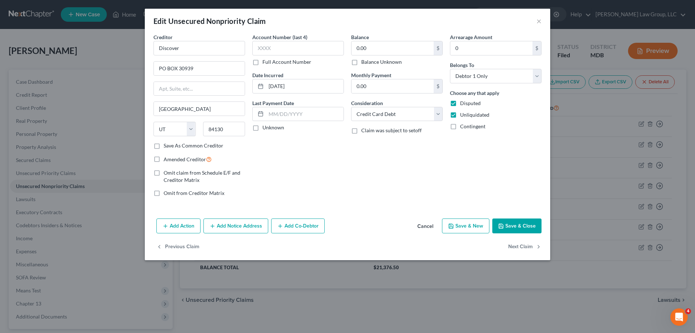  What do you see at coordinates (273, 127) in the screenshot?
I see `label: Unknown` at bounding box center [273, 127].